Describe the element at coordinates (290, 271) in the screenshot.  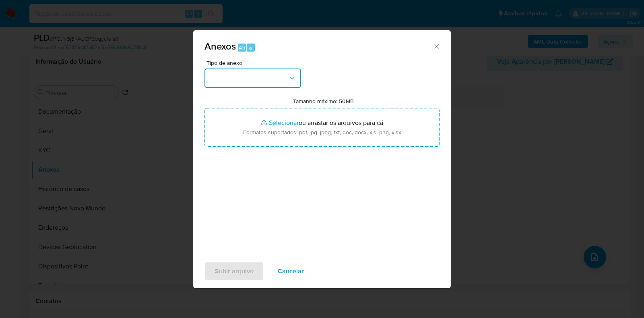
I see `button: Cancelar` at that location.